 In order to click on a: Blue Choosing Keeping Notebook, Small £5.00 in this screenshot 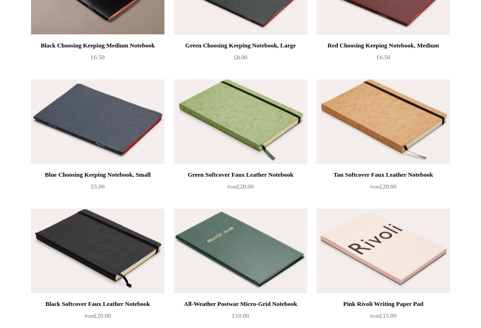, I will do `click(98, 189)`.